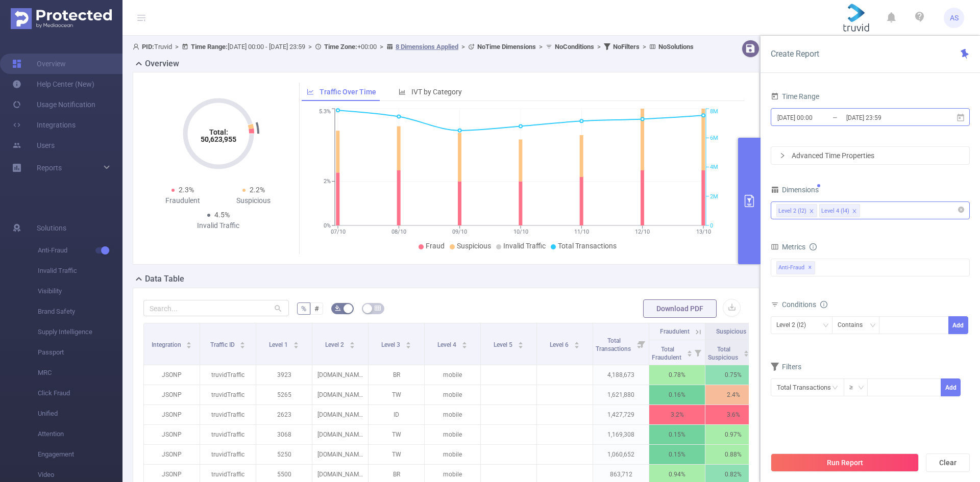 This screenshot has height=482, width=980. What do you see at coordinates (80, 434) in the screenshot?
I see `span: Attention` at bounding box center [80, 434].